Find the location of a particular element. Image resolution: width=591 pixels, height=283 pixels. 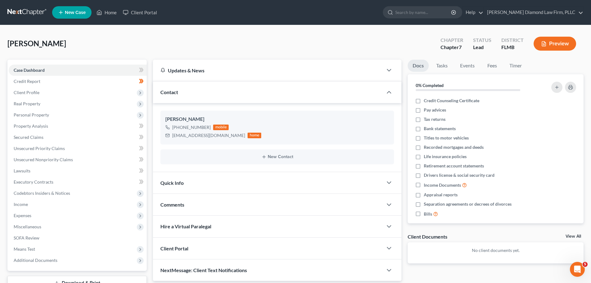

span: 5 is located at coordinates (585, 264).